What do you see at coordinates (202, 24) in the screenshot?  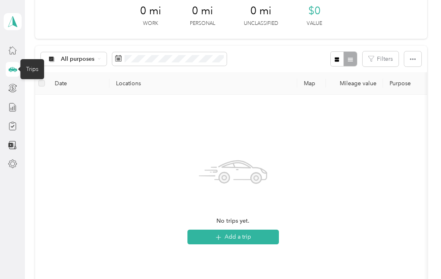 I see `p: Personal` at bounding box center [202, 24].